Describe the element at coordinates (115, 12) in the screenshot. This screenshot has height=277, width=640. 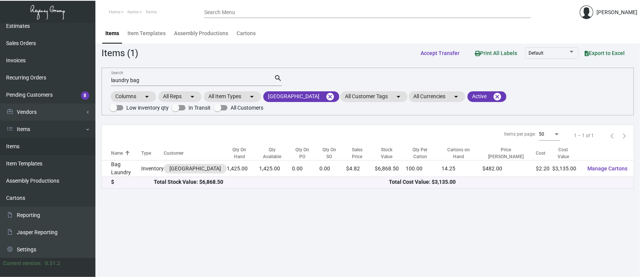
I see `span: Home` at that location.